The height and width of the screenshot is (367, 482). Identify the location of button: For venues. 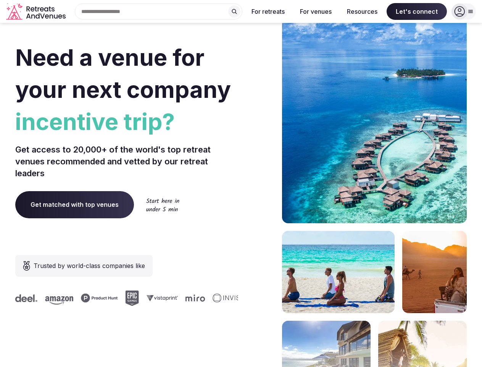
(316, 11).